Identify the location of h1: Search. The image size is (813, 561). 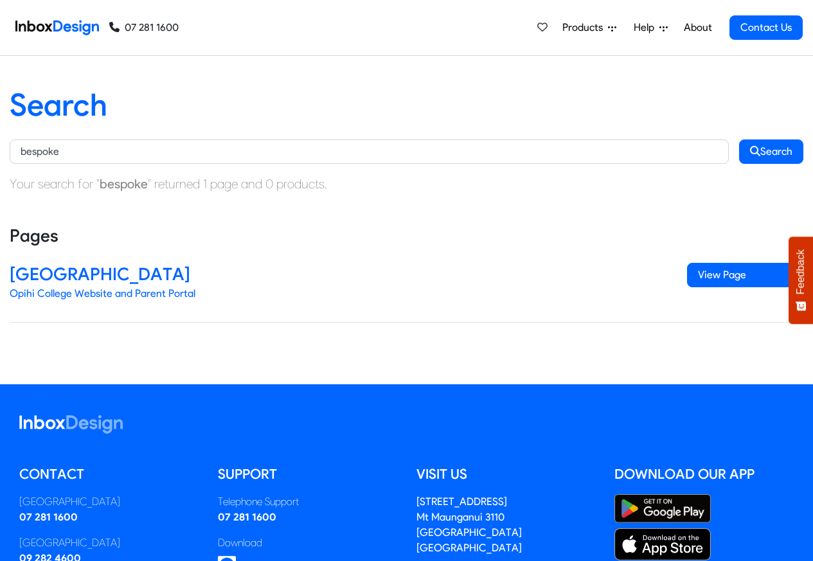
(406, 105).